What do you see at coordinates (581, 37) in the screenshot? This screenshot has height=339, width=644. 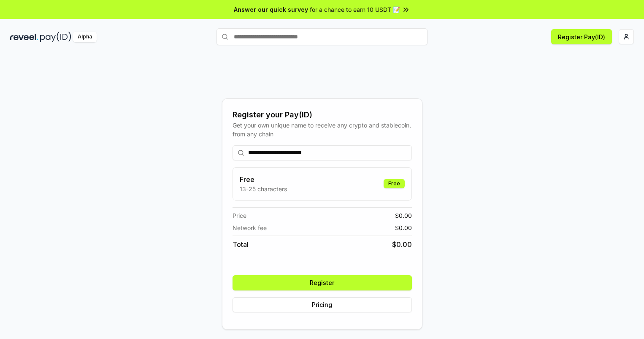 I see `button: Register Pay(ID)` at bounding box center [581, 37].